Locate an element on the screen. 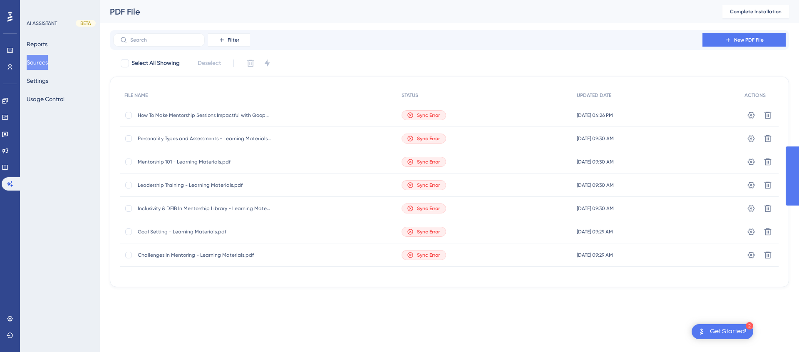  button: Reports is located at coordinates (37, 44).